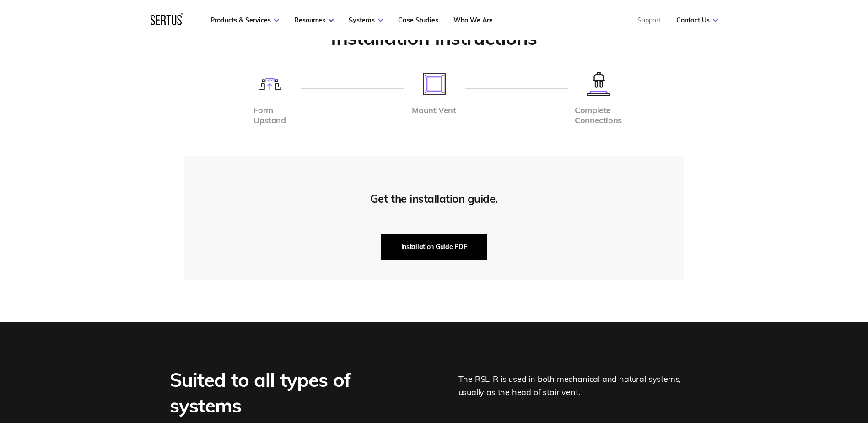 The width and height of the screenshot is (868, 423). What do you see at coordinates (697, 20) in the screenshot?
I see `a: Contact Us` at bounding box center [697, 20].